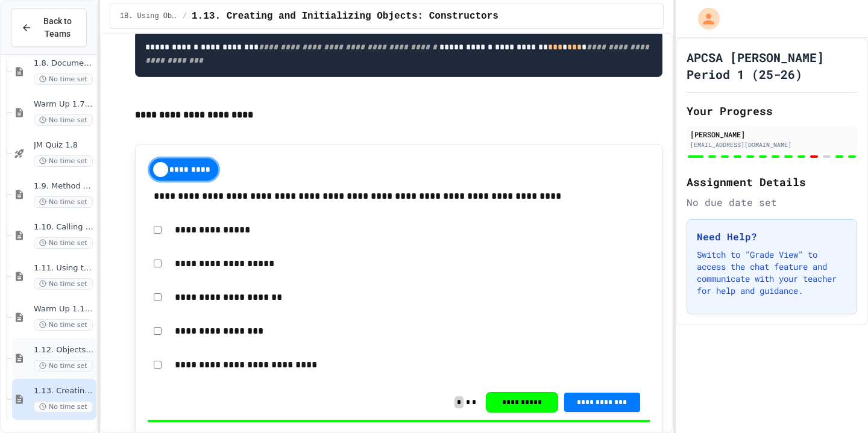 Image resolution: width=868 pixels, height=433 pixels. What do you see at coordinates (772, 182) in the screenshot?
I see `h2: Assignment Details` at bounding box center [772, 182].